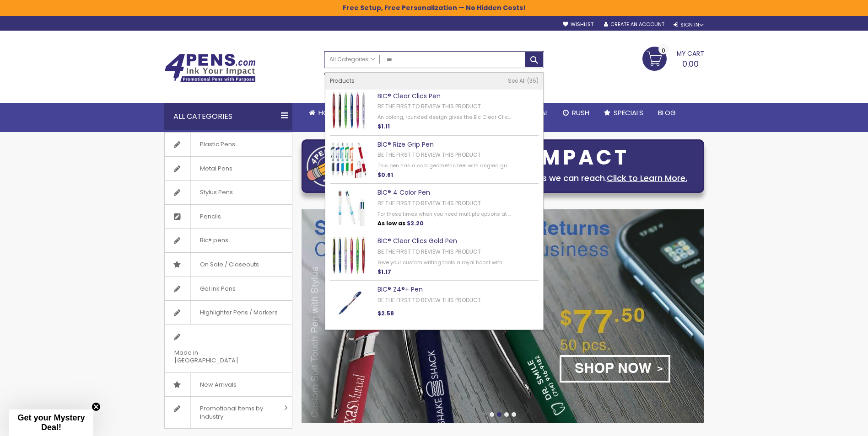  I want to click on span: $1.17, so click(384, 272).